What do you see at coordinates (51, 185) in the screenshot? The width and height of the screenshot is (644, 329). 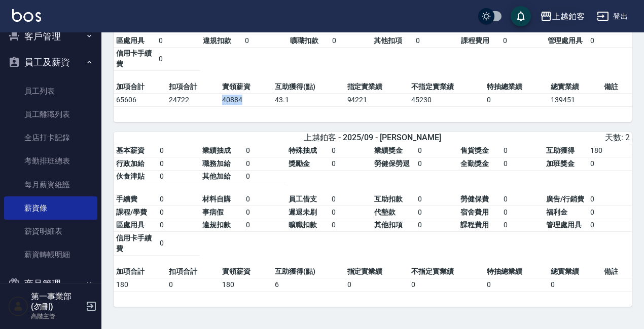 I see `a: 每月薪資維護` at bounding box center [51, 185].